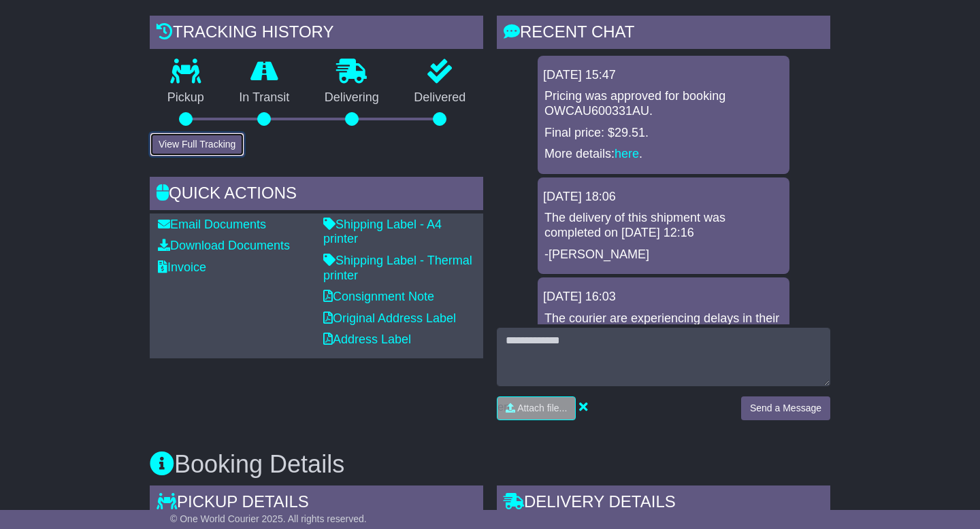 This screenshot has width=980, height=529. What do you see at coordinates (440, 98) in the screenshot?
I see `p: Delivered` at bounding box center [440, 98].